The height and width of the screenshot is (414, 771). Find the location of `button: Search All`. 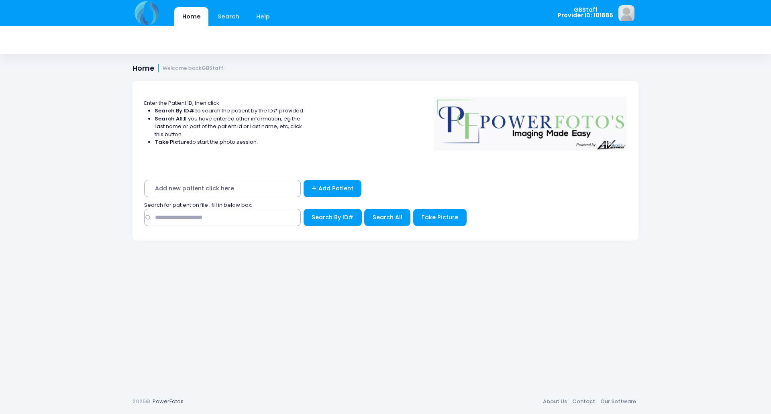

button: Search All is located at coordinates (387, 217).